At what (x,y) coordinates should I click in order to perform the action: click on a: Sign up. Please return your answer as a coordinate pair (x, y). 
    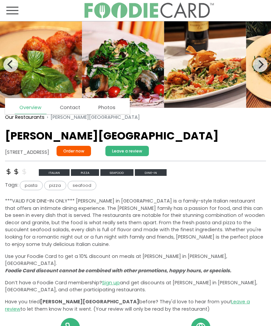
    Looking at the image, I should click on (111, 283).